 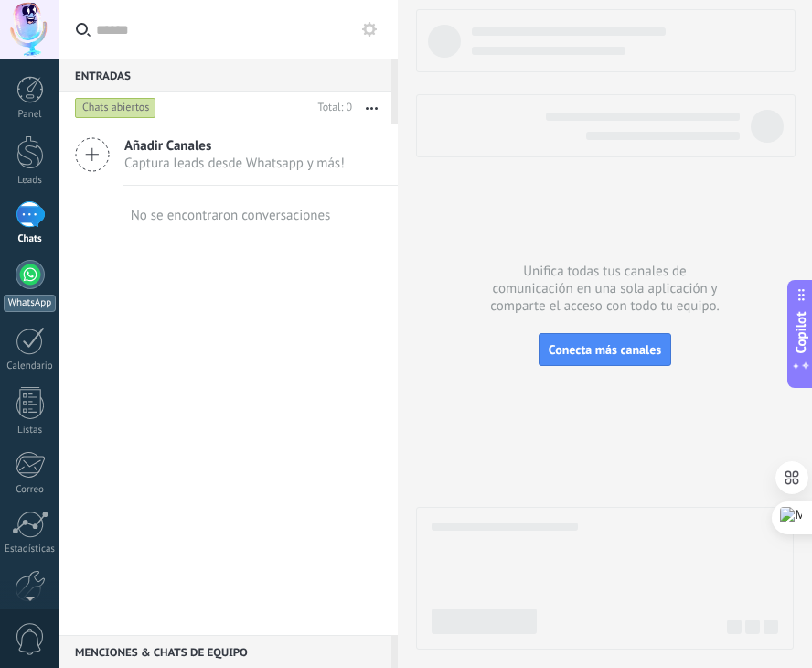 I want to click on span: Captura leads desde Whatsapp y más!, so click(x=234, y=163).